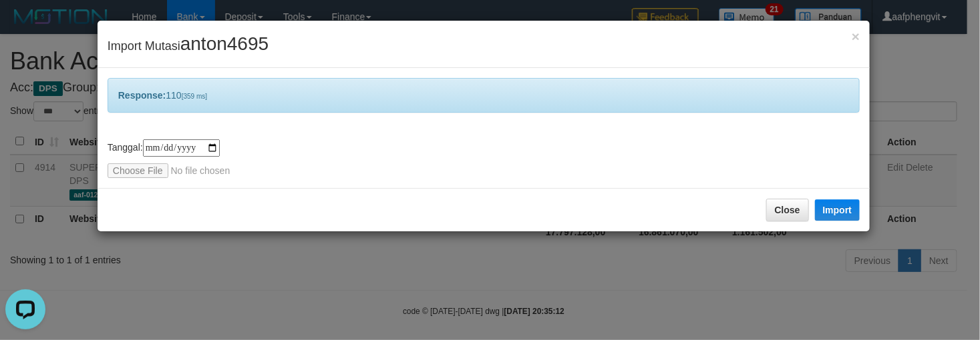  Describe the element at coordinates (142, 95) in the screenshot. I see `b: Response:` at that location.